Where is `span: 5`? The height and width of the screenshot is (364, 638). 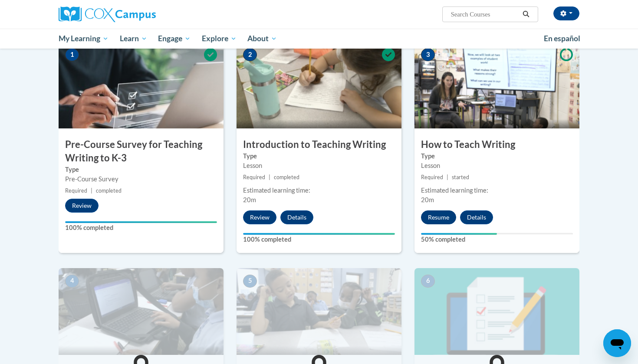
span: 5 is located at coordinates (250, 281).